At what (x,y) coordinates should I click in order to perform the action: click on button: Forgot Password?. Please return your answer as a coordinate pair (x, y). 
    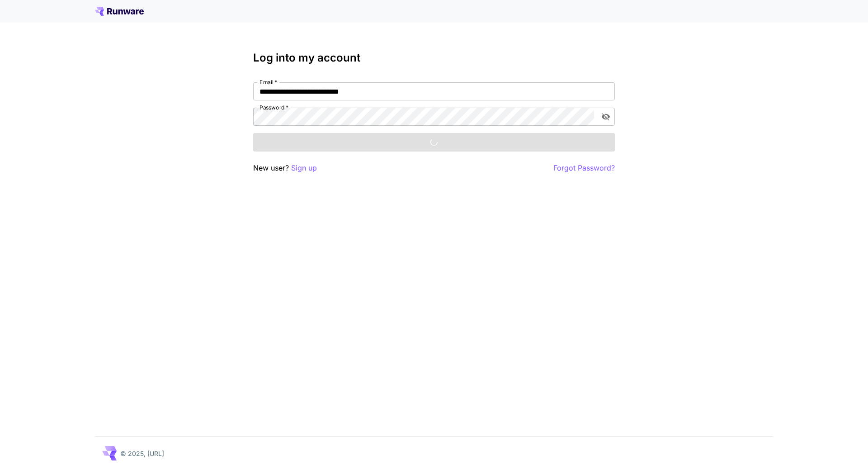
    Looking at the image, I should click on (584, 168).